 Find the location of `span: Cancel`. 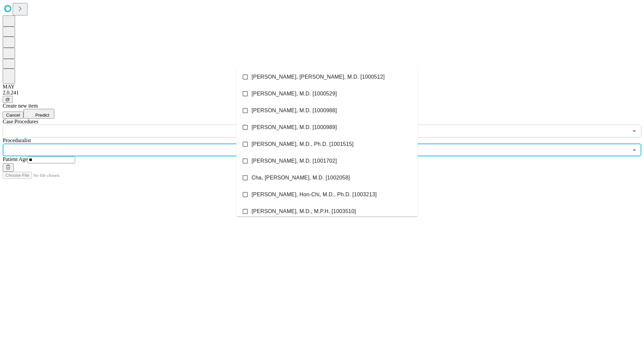

span: Cancel is located at coordinates (13, 115).